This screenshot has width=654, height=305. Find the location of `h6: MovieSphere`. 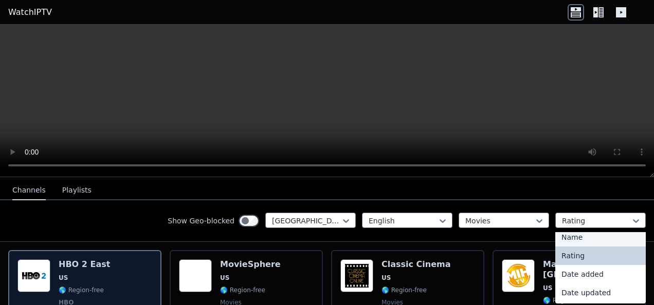

h6: MovieSphere is located at coordinates (250, 265).